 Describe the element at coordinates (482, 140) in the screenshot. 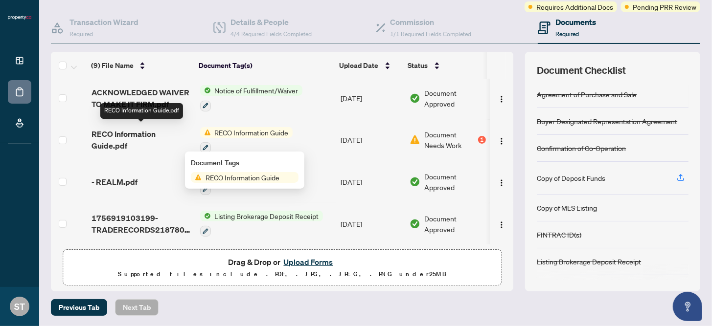

I see `div: 1` at that location.